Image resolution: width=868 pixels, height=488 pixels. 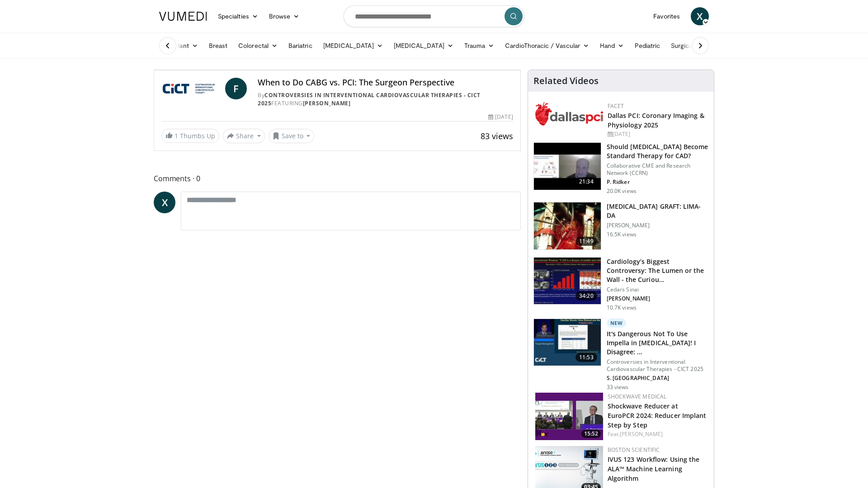 I want to click on p: 10.7K views, so click(x=622, y=308).